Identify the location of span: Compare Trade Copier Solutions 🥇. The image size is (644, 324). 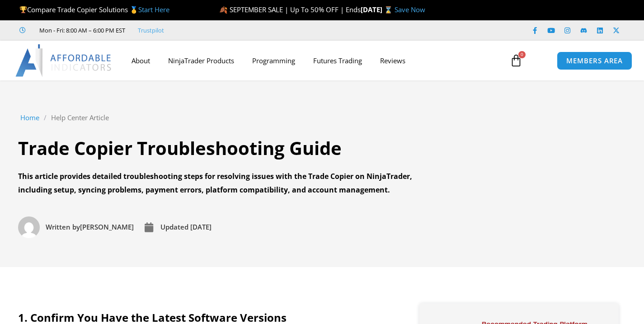
(94, 9).